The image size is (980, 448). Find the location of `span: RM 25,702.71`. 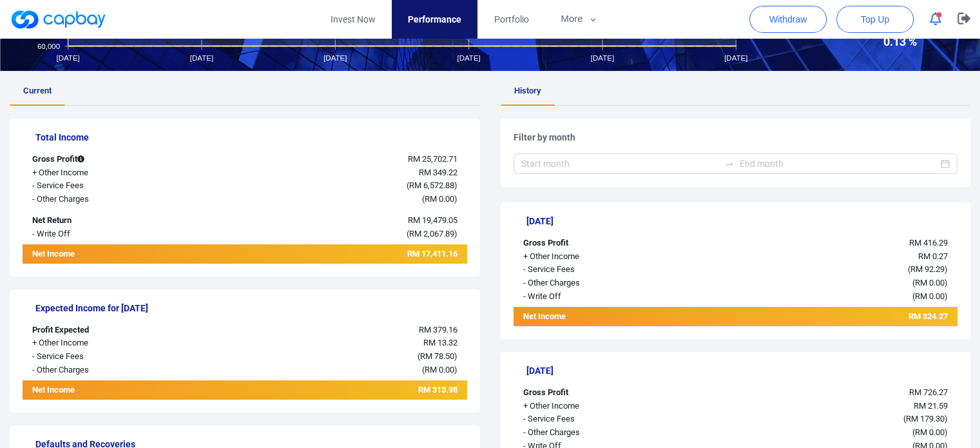

span: RM 25,702.71 is located at coordinates (432, 159).